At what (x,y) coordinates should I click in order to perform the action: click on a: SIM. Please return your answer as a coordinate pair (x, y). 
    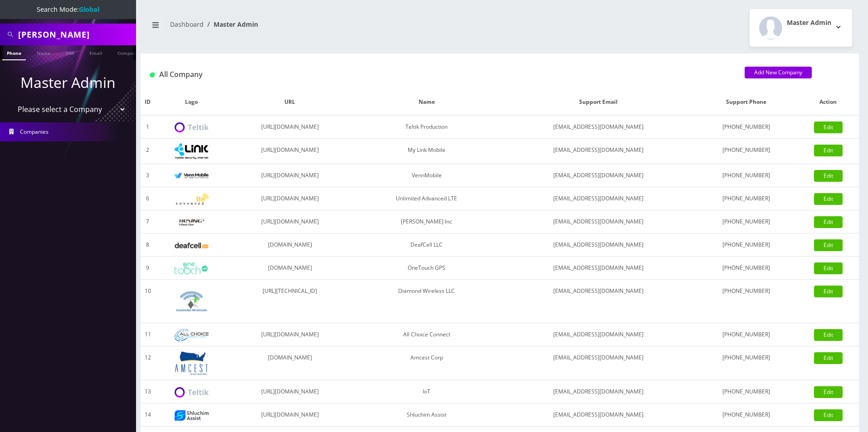
    Looking at the image, I should click on (70, 52).